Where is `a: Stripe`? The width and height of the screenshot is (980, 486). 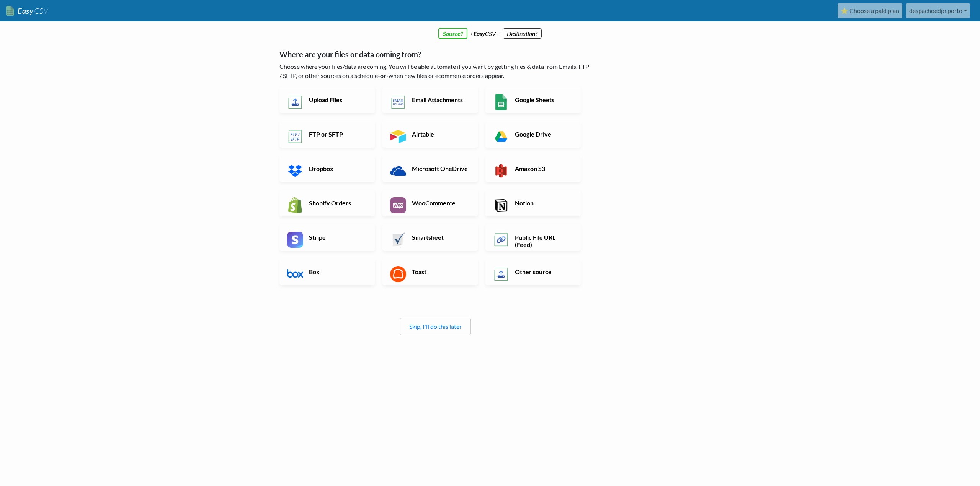 a: Stripe is located at coordinates (327, 237).